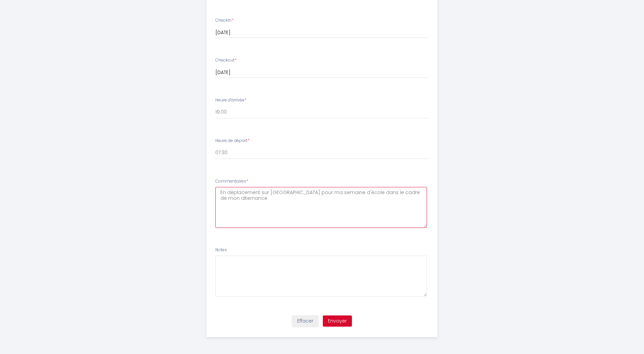 The height and width of the screenshot is (354, 644). I want to click on button: Envoyer, so click(337, 321).